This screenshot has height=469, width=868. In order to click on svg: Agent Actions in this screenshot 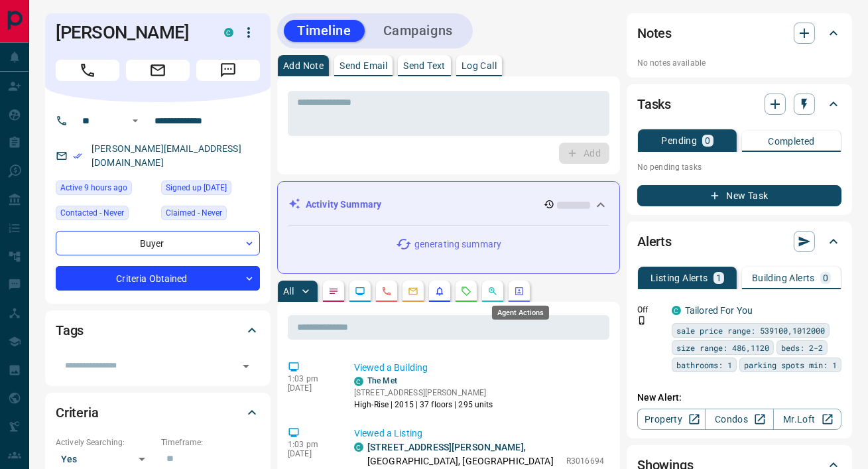, I will do `click(519, 291)`.